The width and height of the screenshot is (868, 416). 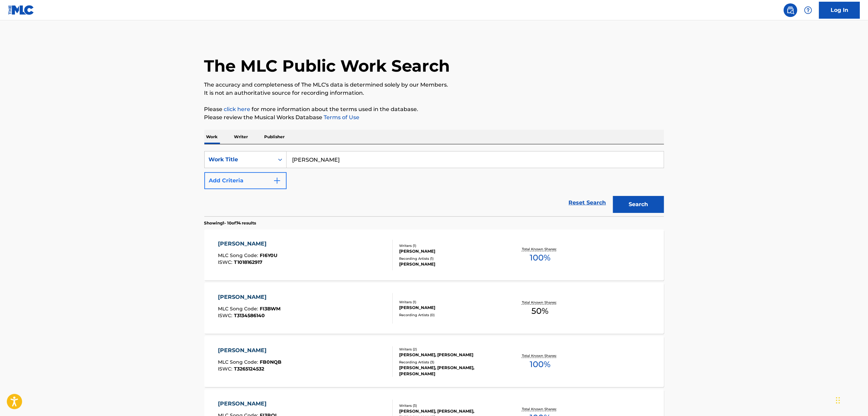 What do you see at coordinates (21, 10) in the screenshot?
I see `img: MLC Logo` at bounding box center [21, 10].